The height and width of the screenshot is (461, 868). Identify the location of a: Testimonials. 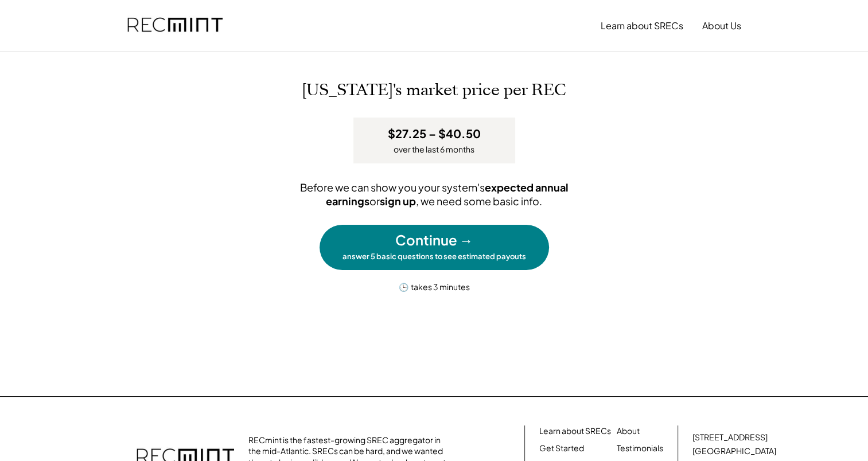
(640, 449).